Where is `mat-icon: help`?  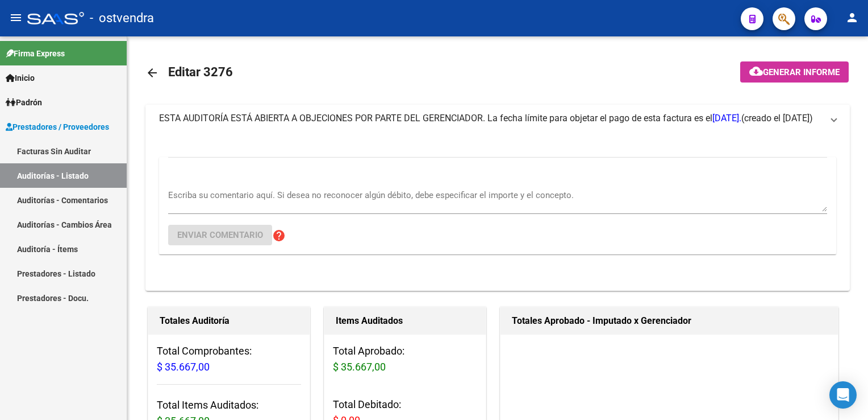
mat-icon: help is located at coordinates (279, 235).